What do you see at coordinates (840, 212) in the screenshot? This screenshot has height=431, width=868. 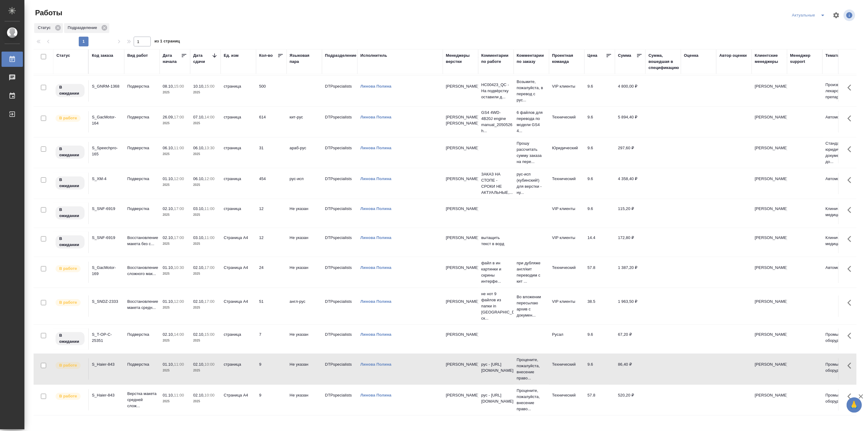 I see `p: Клиническая медицина` at bounding box center [840, 212].